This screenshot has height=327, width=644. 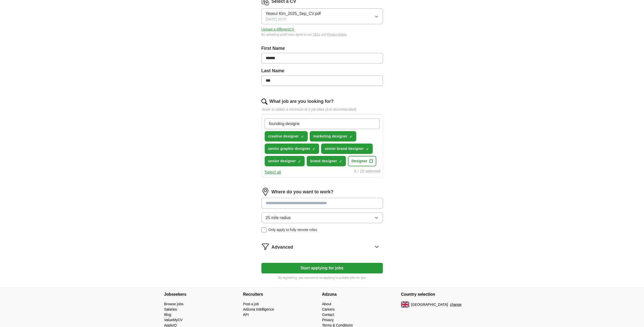 I want to click on a: About, so click(x=327, y=304).